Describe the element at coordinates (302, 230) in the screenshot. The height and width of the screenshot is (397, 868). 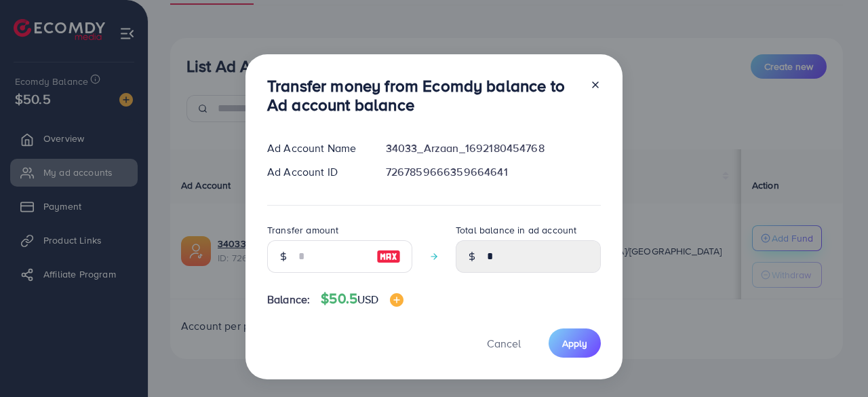
I see `label: Transfer amount` at that location.